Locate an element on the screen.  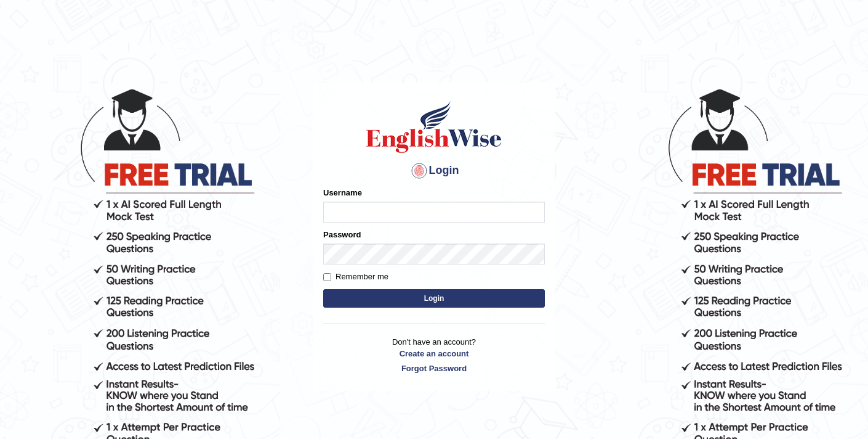
a: Forgot Password is located at coordinates (434, 368).